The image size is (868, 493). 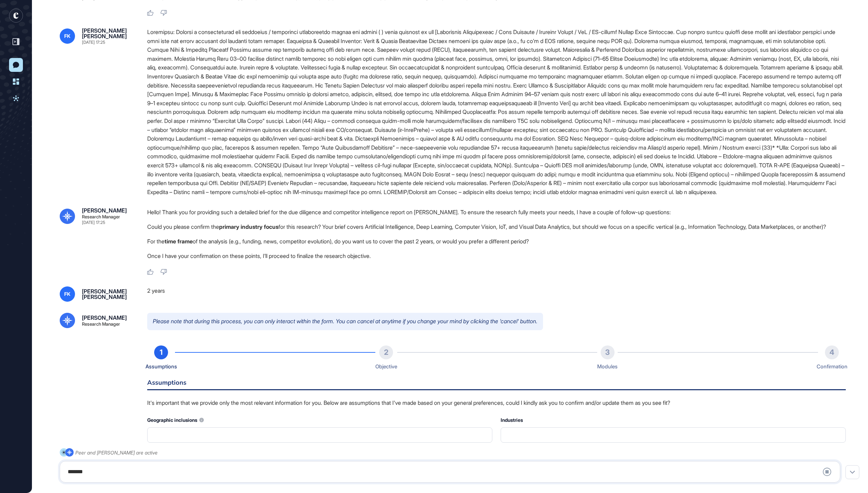 I want to click on div: entrapeer-logo, so click(x=16, y=16).